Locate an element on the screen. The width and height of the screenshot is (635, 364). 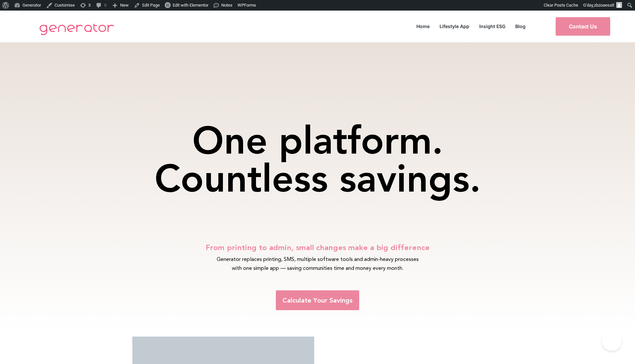
a: Contact Us is located at coordinates (583, 27).